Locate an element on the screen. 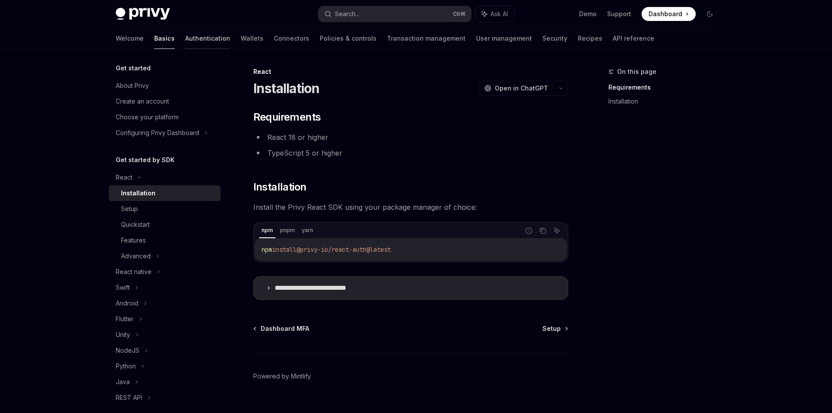 This screenshot has width=832, height=413. span: install is located at coordinates (284, 249).